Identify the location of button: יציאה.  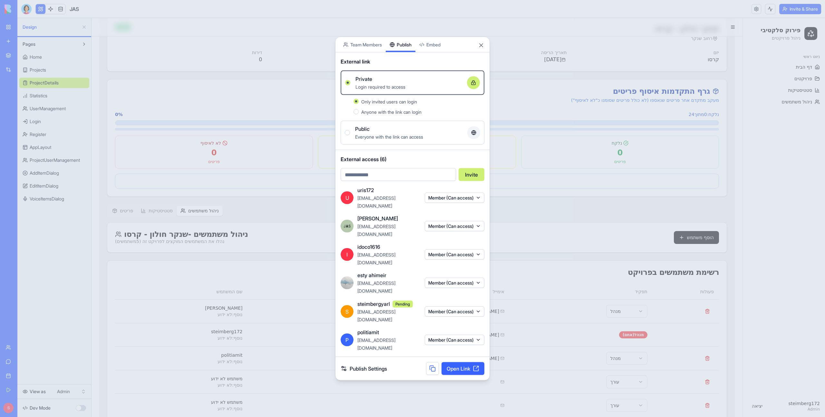
(665, 388).